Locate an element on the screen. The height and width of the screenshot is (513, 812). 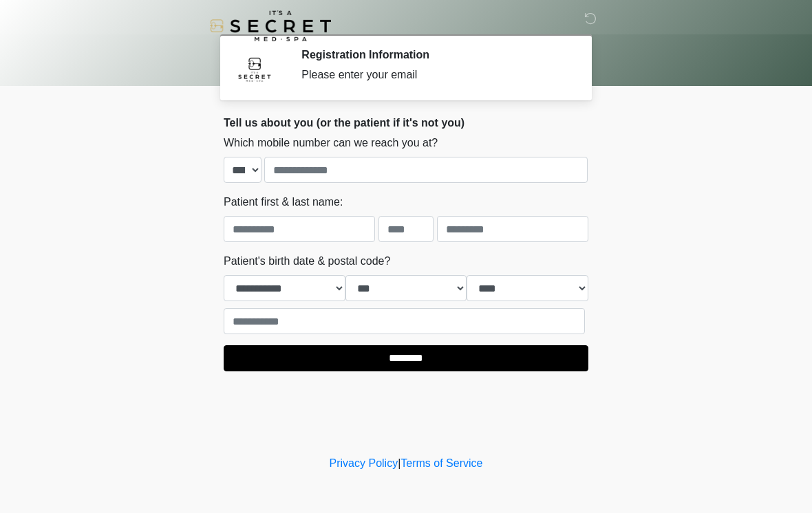
h2: Registration Information is located at coordinates (434, 54).